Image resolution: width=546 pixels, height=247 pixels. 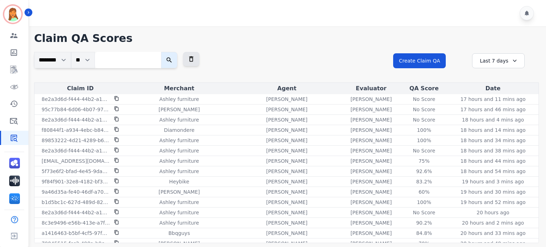 What do you see at coordinates (76, 171) in the screenshot?
I see `p: 5f73e6f2-bfad-4e45-9dae-6bf3deac083d` at bounding box center [76, 171].